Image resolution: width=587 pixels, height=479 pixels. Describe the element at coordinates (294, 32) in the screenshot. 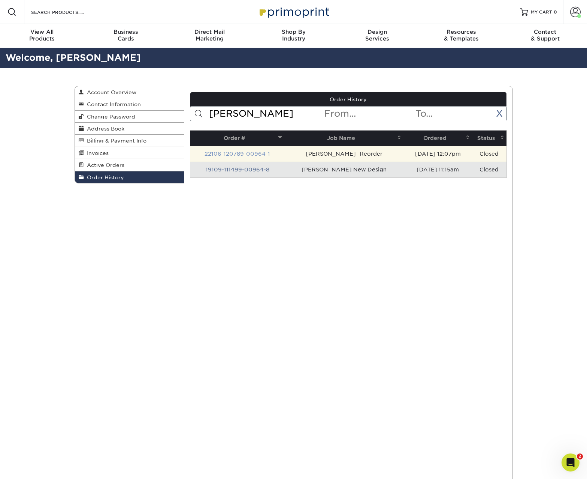

I see `span: Shop By` at that location.